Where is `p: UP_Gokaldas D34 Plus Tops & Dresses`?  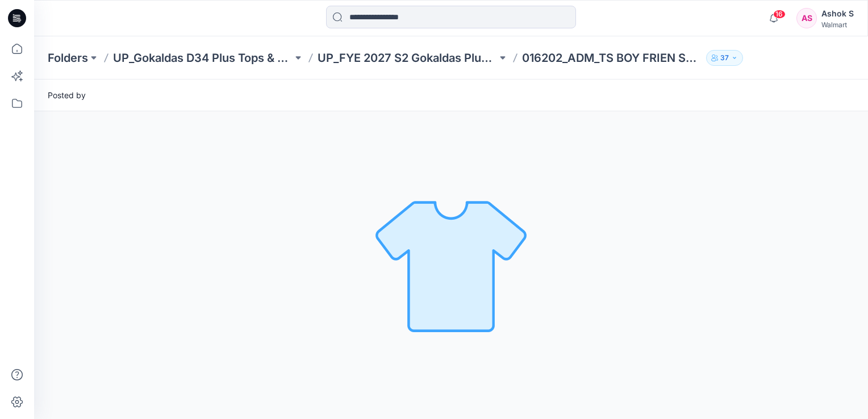
p: UP_Gokaldas D34 Plus Tops & Dresses is located at coordinates (203, 58).